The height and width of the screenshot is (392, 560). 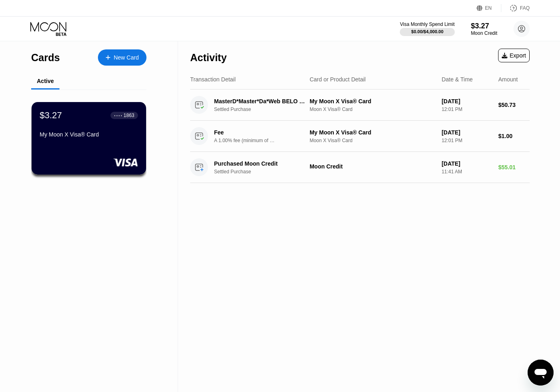 What do you see at coordinates (467, 172) in the screenshot?
I see `div: 11:41 AM` at bounding box center [467, 172].